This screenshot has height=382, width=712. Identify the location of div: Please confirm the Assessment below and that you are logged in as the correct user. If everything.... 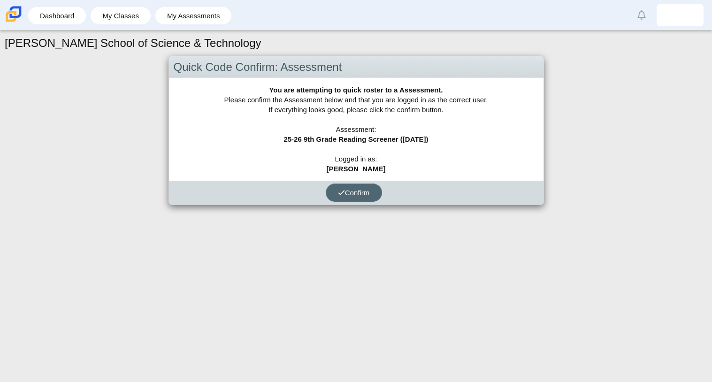
(356, 129).